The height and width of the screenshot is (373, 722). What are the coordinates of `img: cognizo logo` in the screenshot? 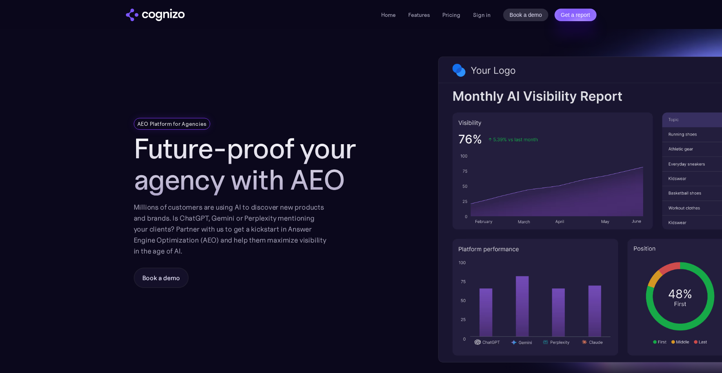 It's located at (155, 15).